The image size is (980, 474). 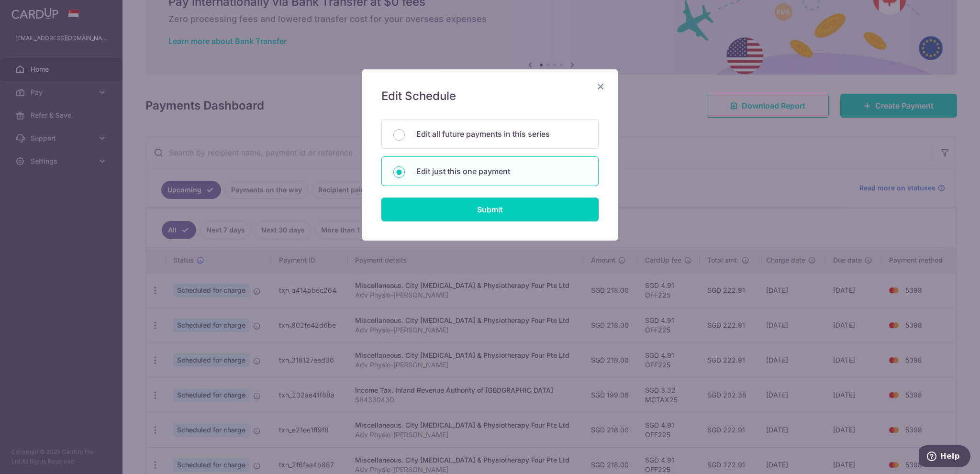 What do you see at coordinates (490, 96) in the screenshot?
I see `h5: Edit Schedule` at bounding box center [490, 96].